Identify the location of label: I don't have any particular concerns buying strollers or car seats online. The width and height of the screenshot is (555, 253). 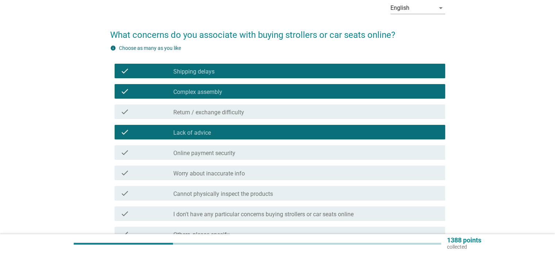
(263, 215).